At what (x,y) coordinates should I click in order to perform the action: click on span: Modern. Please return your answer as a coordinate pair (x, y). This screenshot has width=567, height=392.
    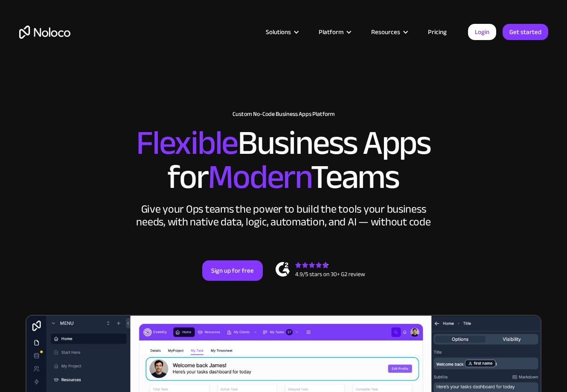
    Looking at the image, I should click on (259, 177).